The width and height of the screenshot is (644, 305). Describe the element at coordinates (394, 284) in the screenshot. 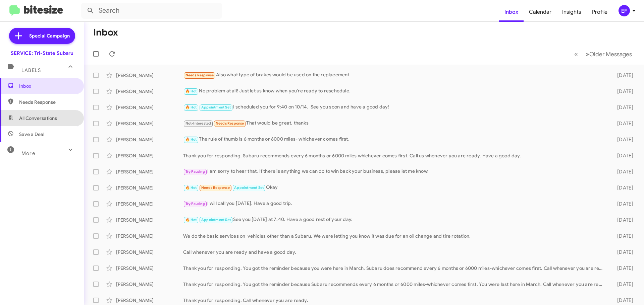

I see `div: Thank you for responding. You got the reminder because Subaru recommends every 6 months or 6000 m...` at that location.